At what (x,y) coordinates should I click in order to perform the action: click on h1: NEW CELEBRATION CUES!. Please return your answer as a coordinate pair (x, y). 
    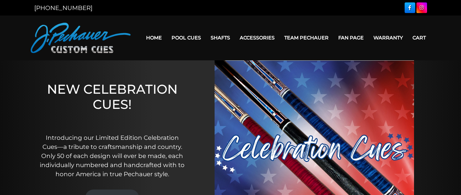
    Looking at the image, I should click on (112, 103).